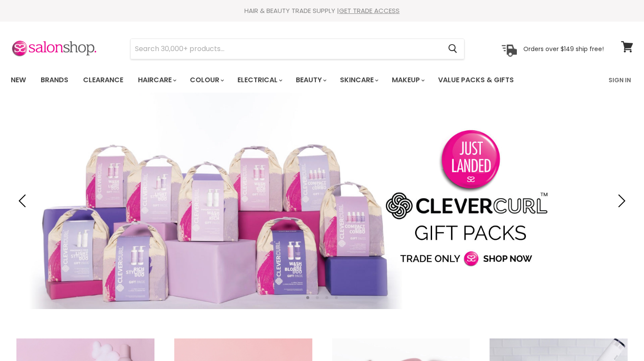 The height and width of the screenshot is (361, 644). I want to click on a: Beauty, so click(310, 80).